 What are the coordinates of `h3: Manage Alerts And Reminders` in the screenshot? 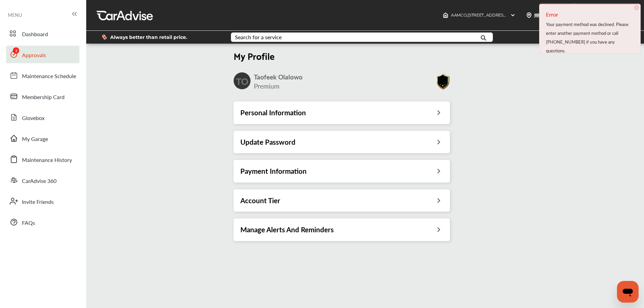 It's located at (287, 229).